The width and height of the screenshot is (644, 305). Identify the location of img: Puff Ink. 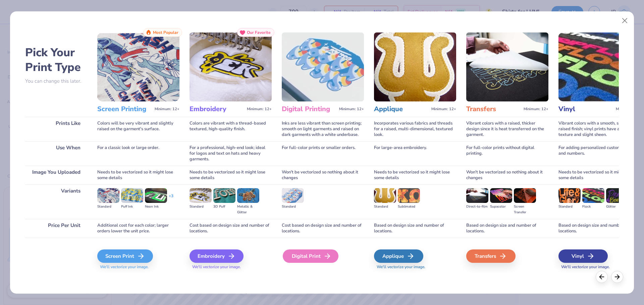
(132, 195).